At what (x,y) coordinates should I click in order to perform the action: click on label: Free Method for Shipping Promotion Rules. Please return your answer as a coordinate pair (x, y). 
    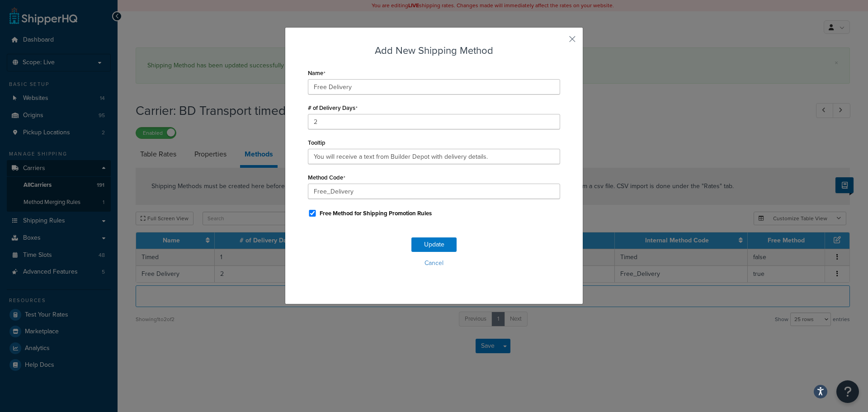
    Looking at the image, I should click on (376, 214).